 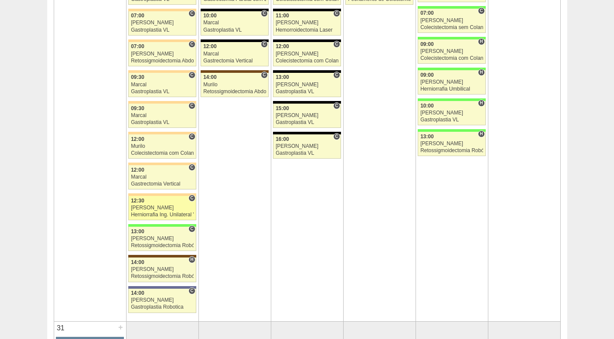 I want to click on div: Gastroplastia Robotica, so click(x=162, y=307).